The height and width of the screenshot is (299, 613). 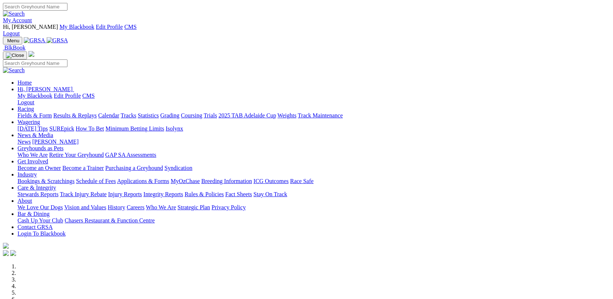 What do you see at coordinates (314, 168) in the screenshot?
I see `div: Get Involved` at bounding box center [314, 168].